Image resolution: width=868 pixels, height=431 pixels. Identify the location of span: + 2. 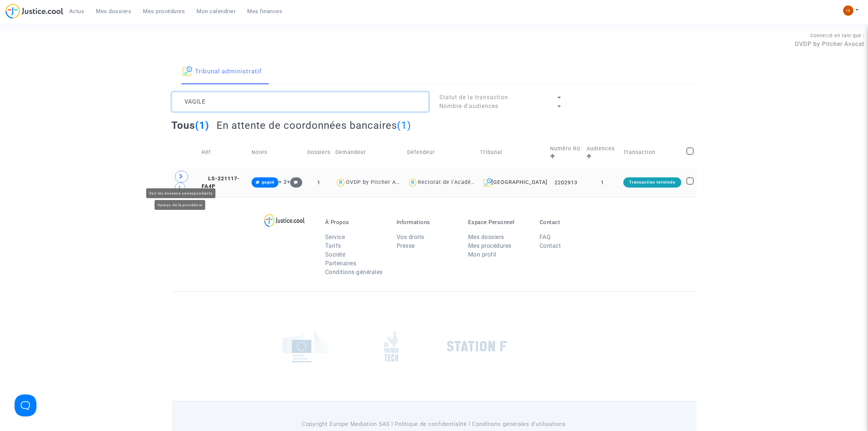
(283, 182).